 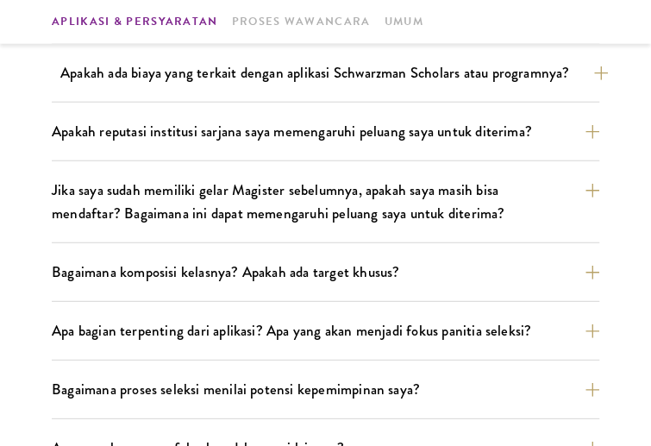 I want to click on font: Bagaimana proses seleksi menilai potensi kepemimpinan saya?, so click(x=236, y=389).